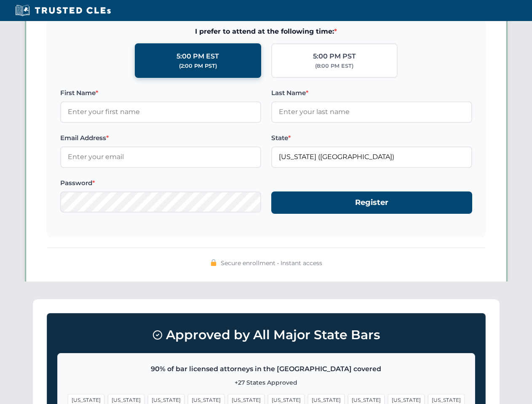  I want to click on div: 5:00 PM EST, so click(197, 56).